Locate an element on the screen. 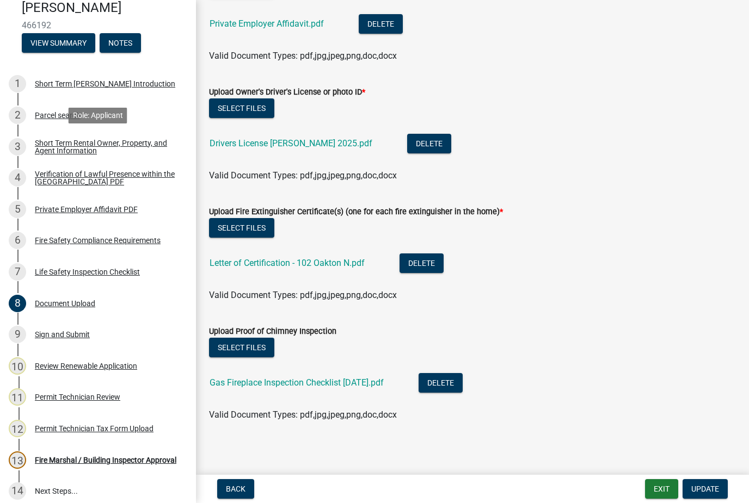 The width and height of the screenshot is (749, 503). div: Private Employer Affidavit PDF is located at coordinates (86, 210).